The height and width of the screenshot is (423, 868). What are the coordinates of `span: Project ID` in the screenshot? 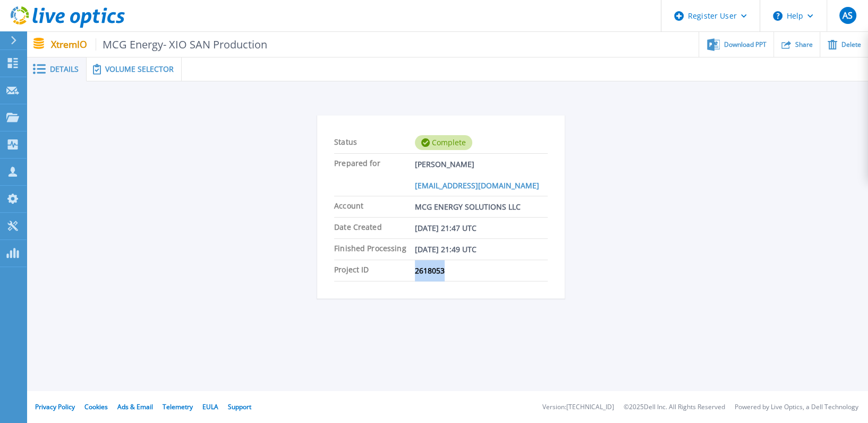 It's located at (375, 270).